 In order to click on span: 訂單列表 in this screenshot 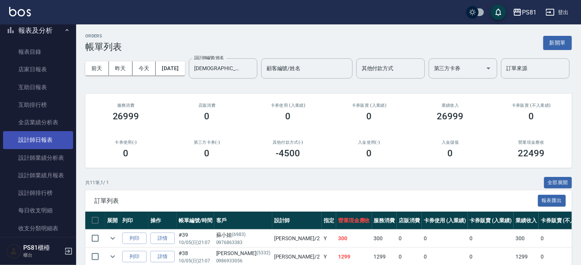, I will do `click(316, 201)`.